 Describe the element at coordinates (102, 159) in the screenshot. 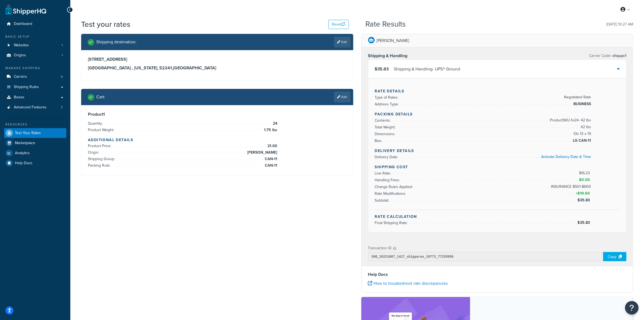

I see `span: Shipping Group:` at that location.